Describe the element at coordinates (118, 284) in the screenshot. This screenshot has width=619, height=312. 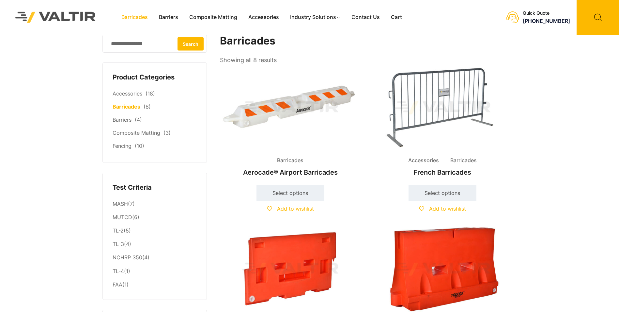
I see `a: FAA` at that location.